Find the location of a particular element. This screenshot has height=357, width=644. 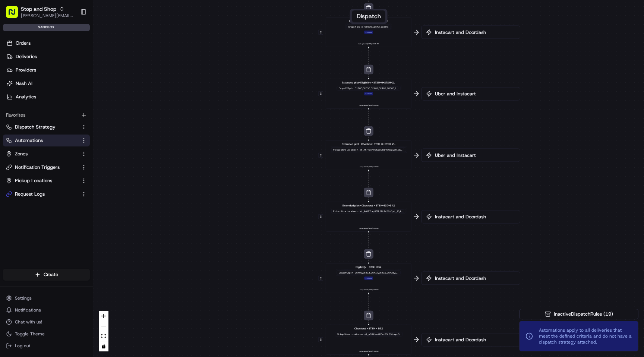

span: Knowledge Base is located at coordinates (36, 112).